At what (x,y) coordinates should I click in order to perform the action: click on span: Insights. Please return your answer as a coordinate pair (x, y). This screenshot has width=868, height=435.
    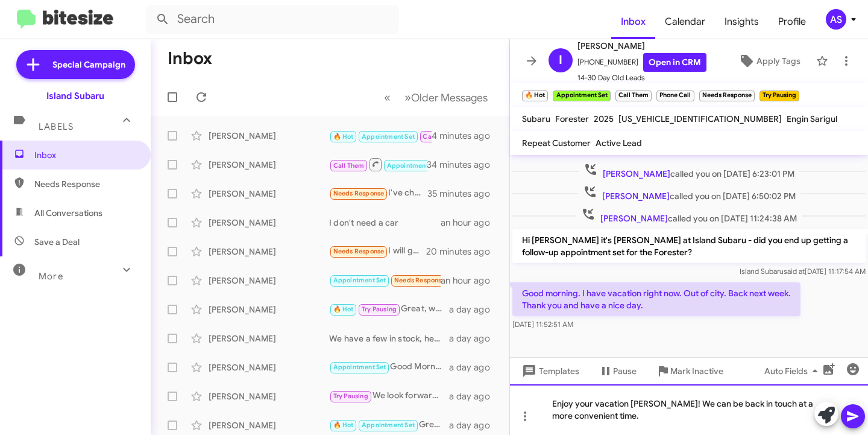
    Looking at the image, I should click on (741, 22).